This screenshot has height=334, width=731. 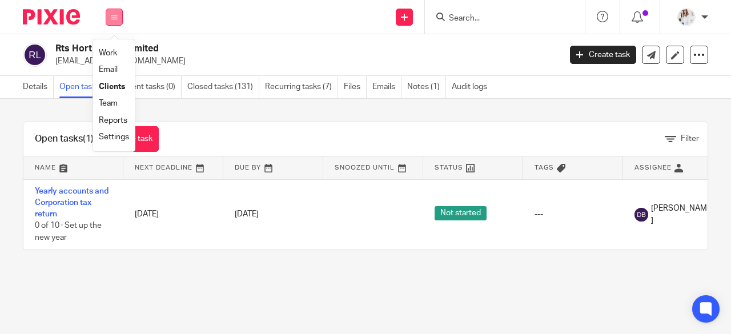 I want to click on span: Snoozed Until, so click(x=365, y=167).